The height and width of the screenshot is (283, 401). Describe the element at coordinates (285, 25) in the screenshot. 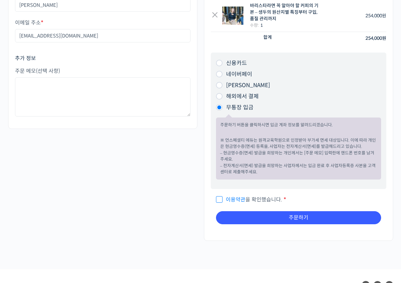

I see `div: 수량:` at that location.